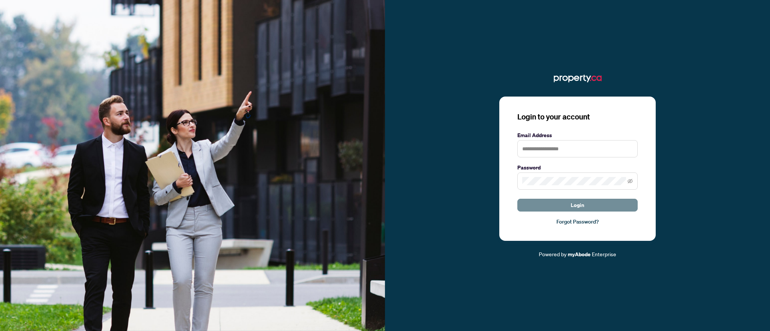 Image resolution: width=770 pixels, height=331 pixels. Describe the element at coordinates (578, 168) in the screenshot. I see `label: Password` at that location.